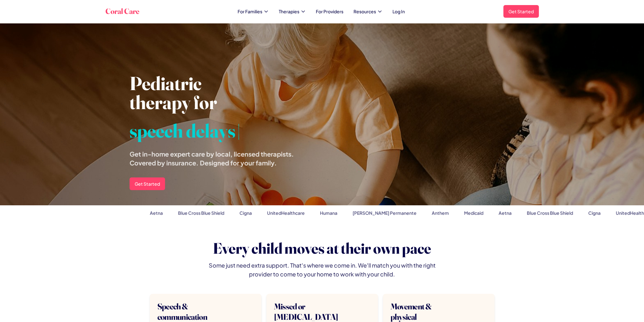  What do you see at coordinates (292, 11) in the screenshot?
I see `button: Therapies` at bounding box center [292, 11].